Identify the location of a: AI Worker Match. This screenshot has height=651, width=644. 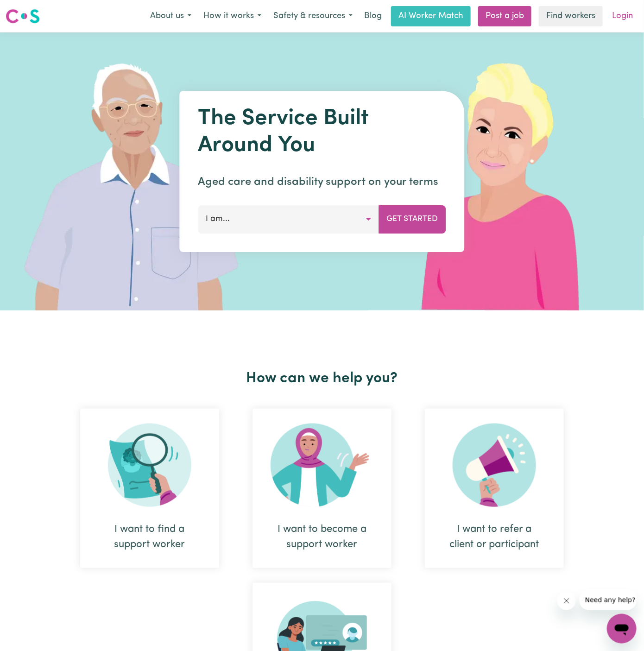
(431, 16).